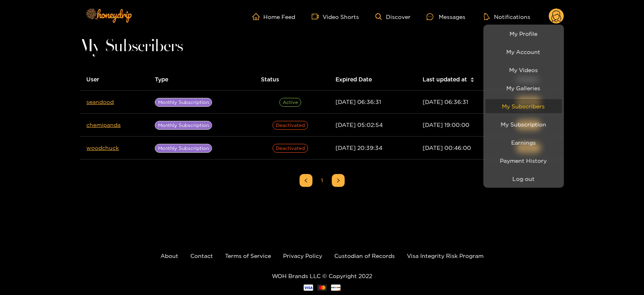  Describe the element at coordinates (524, 70) in the screenshot. I see `a: My Videos` at that location.